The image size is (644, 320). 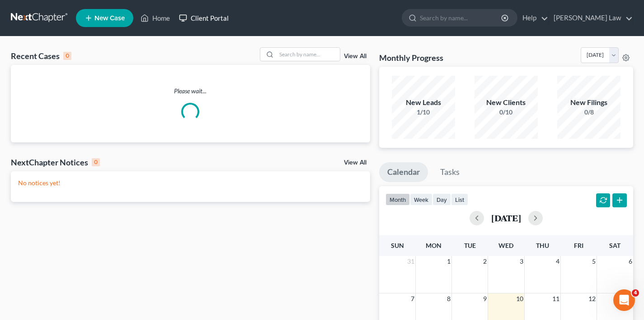 I want to click on a: Tasks, so click(x=450, y=172).